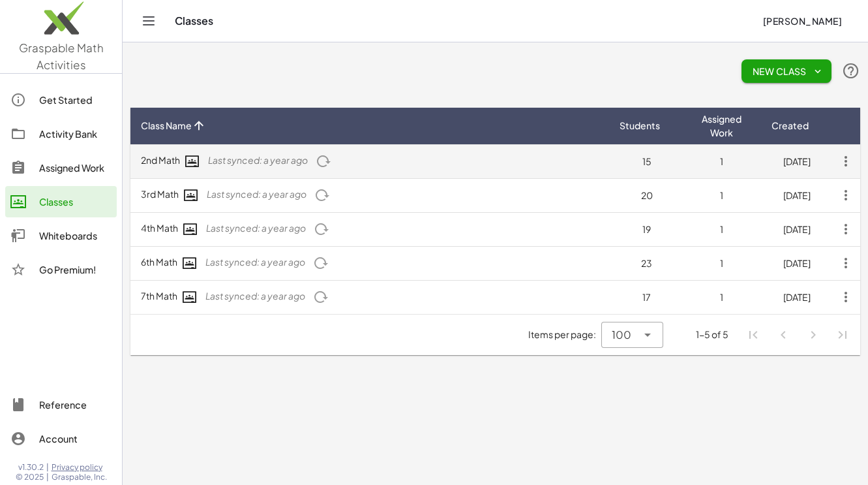  What do you see at coordinates (61, 438) in the screenshot?
I see `a: Account` at bounding box center [61, 438].